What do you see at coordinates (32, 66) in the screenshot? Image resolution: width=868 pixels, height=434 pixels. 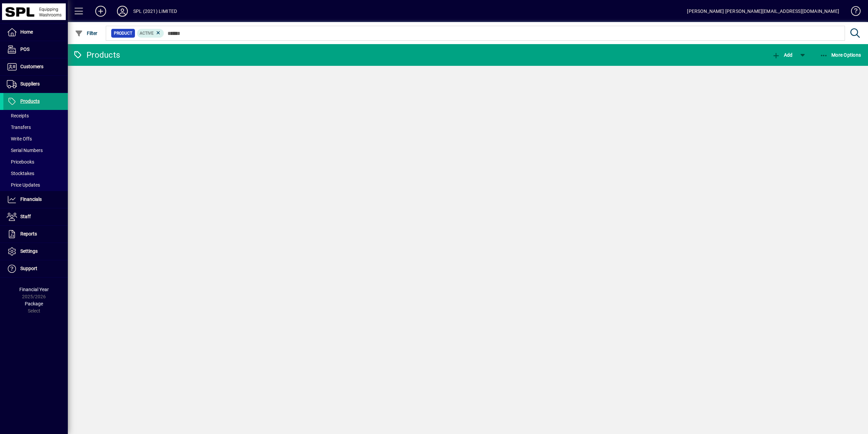 I see `span: Customers` at bounding box center [32, 66].